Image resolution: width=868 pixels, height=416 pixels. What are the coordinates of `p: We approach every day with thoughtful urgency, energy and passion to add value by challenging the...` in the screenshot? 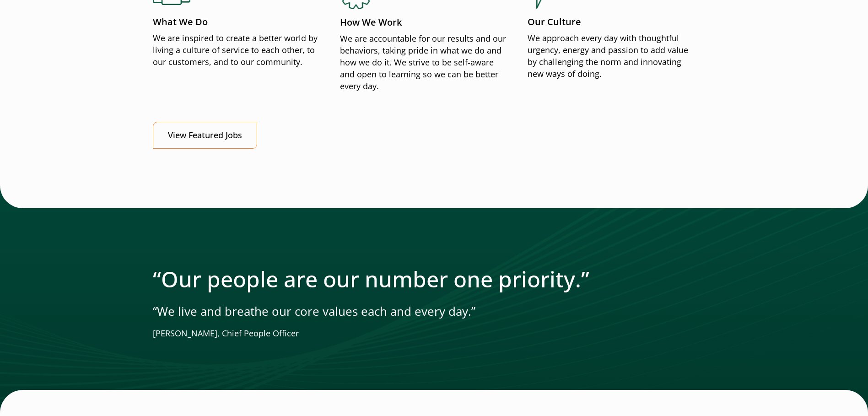 It's located at (612, 56).